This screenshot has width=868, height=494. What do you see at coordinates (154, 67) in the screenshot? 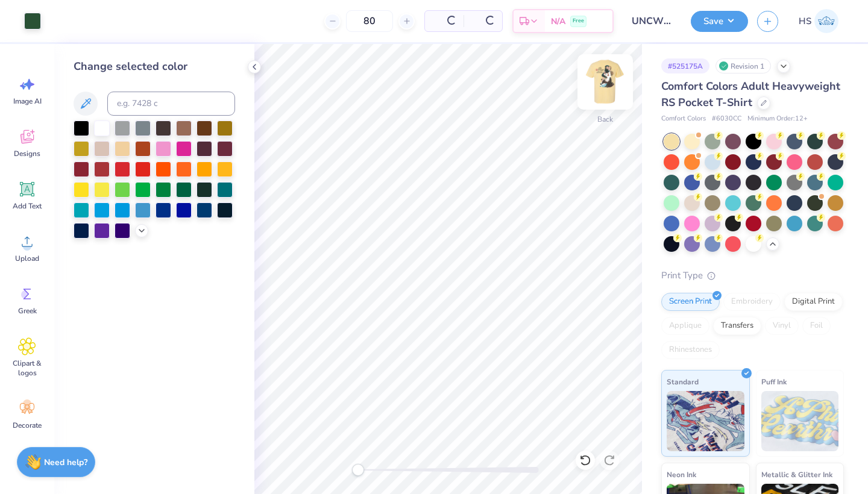
I see `div: Change selected color` at bounding box center [154, 67].